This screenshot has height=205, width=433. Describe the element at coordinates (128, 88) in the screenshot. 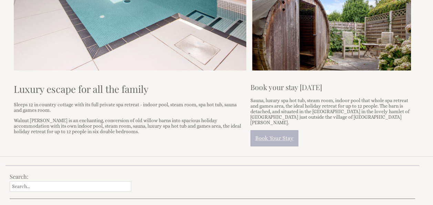

I see `h1: Luxury escape for all the family` at that location.